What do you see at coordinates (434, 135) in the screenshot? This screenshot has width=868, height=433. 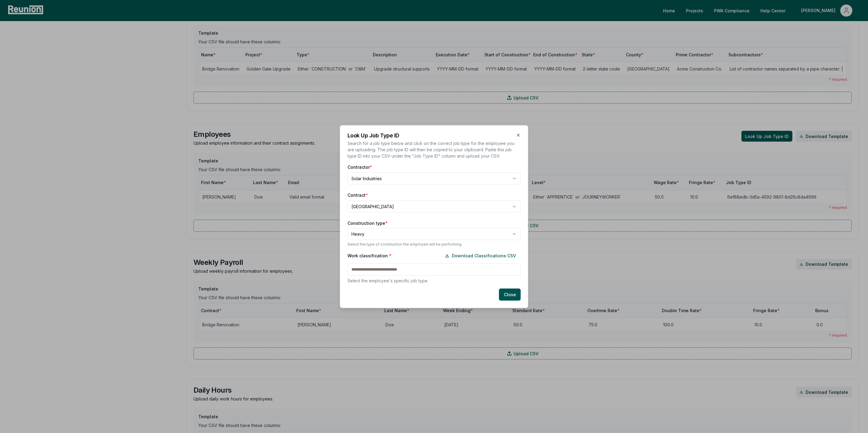 I see `h2: Look Up Job Type ID` at bounding box center [434, 135].